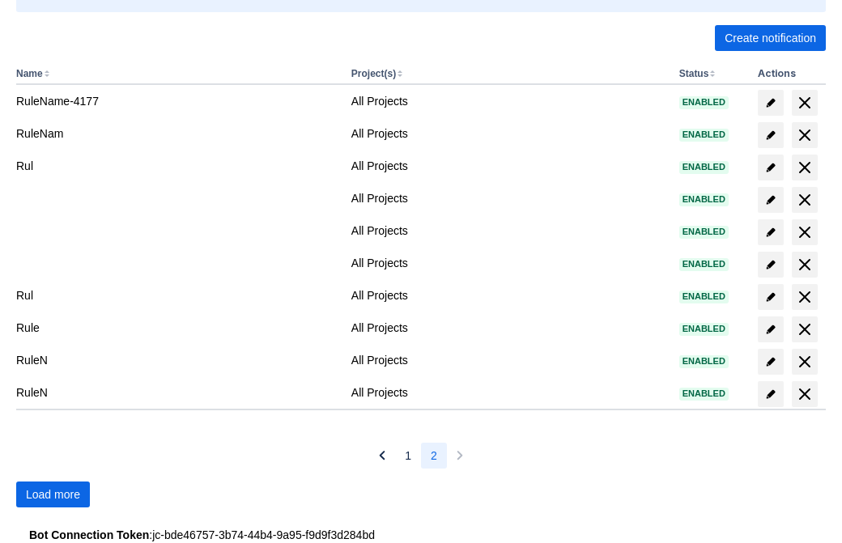 This screenshot has height=543, width=842. What do you see at coordinates (89, 535) in the screenshot?
I see `strong: Bot Connection Token` at bounding box center [89, 535].